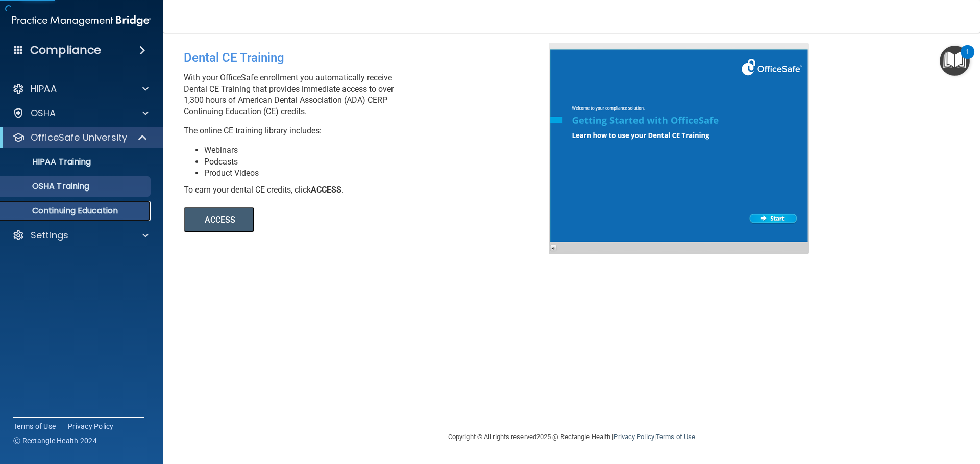  Describe the element at coordinates (954, 61) in the screenshot. I see `button: Open Resource Center, 1 new notification` at that location.